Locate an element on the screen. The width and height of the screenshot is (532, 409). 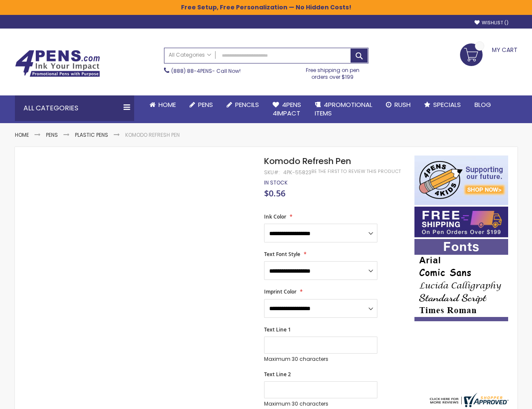
span: 4Pens 4impact is located at coordinates (287, 109).